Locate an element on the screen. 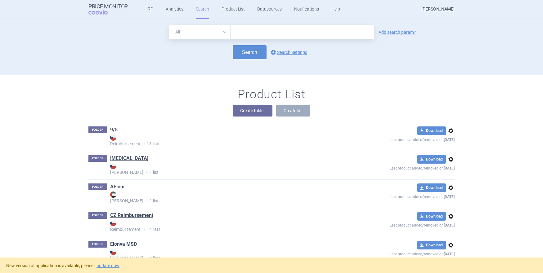 This screenshot has height=273, width=543. h1: 9/5 is located at coordinates (114, 131).